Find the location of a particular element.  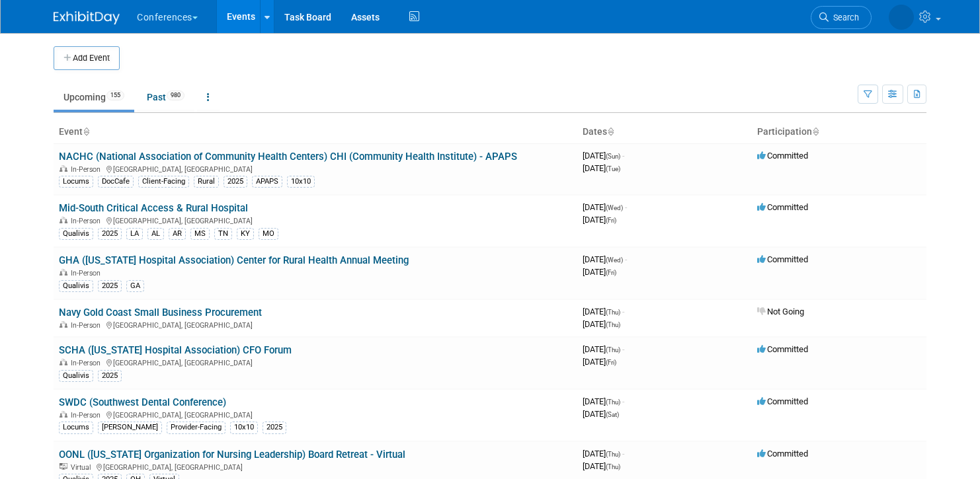

span: Not Going is located at coordinates (781, 312).